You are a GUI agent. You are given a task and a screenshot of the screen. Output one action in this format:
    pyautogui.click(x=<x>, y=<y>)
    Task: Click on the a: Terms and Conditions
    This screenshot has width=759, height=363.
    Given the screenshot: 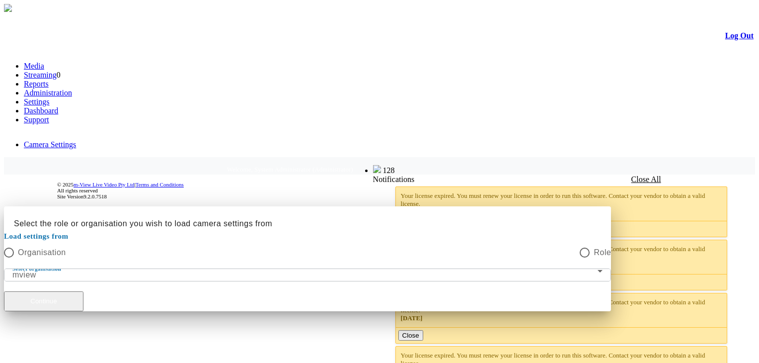 What is the action you would take?
    pyautogui.click(x=160, y=184)
    